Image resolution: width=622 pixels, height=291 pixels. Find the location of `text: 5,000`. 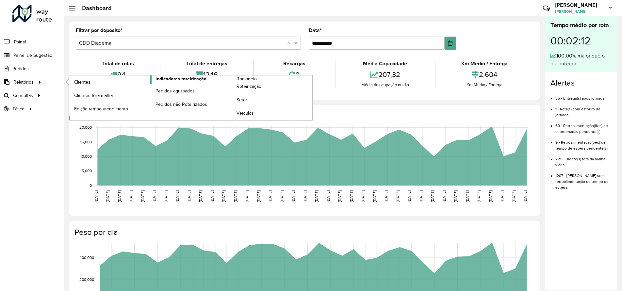

text: 5,000 is located at coordinates (87, 171).